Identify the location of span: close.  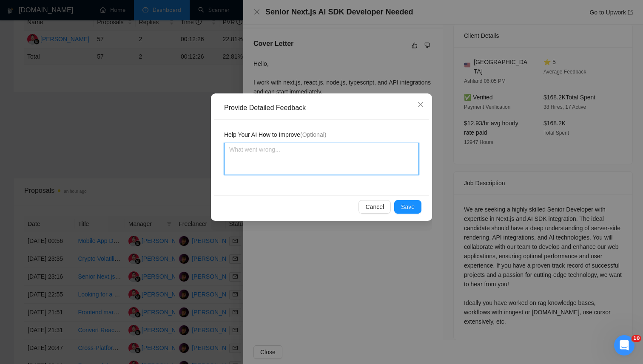
(421, 105).